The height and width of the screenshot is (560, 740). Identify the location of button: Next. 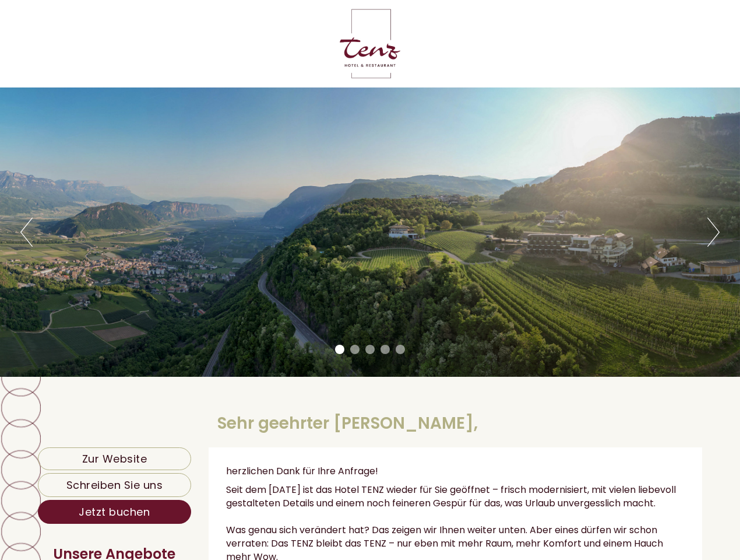
(714, 232).